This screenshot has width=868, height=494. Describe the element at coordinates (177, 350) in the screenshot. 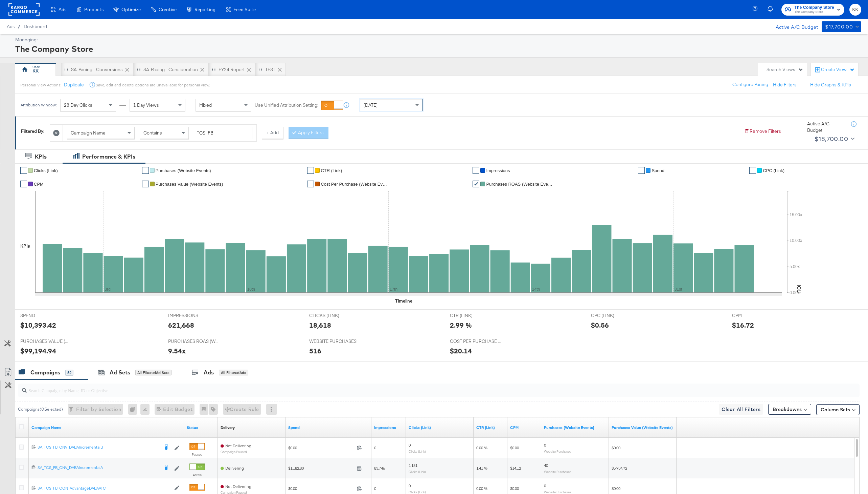

I see `div: 9.54x` at that location.